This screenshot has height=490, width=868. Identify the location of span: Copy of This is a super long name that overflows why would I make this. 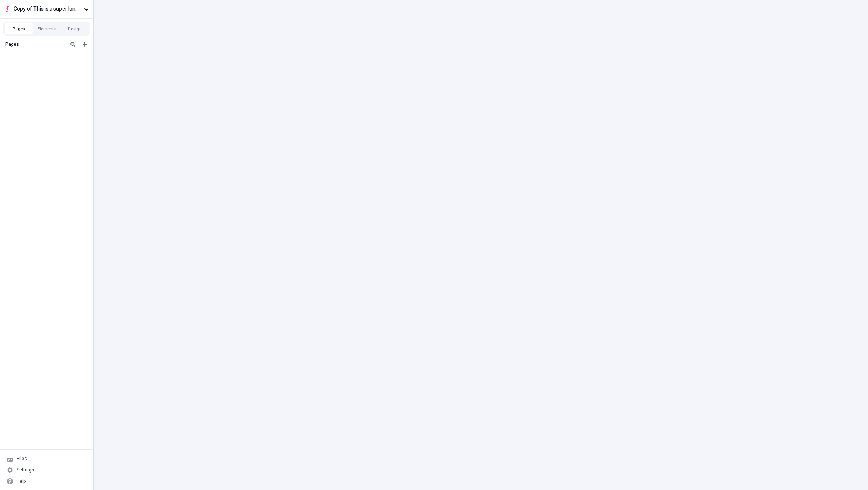
(48, 9).